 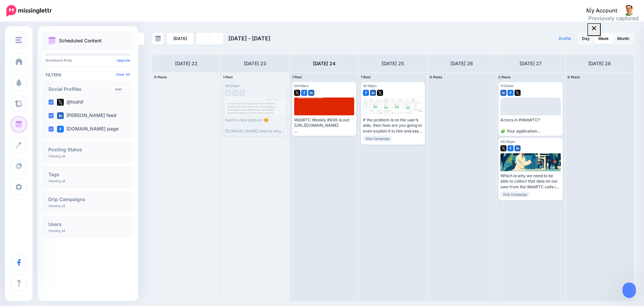 I want to click on div: If the problem is on the user’s side, then how are you going to even explain it to him and assist..., so click(x=393, y=126).